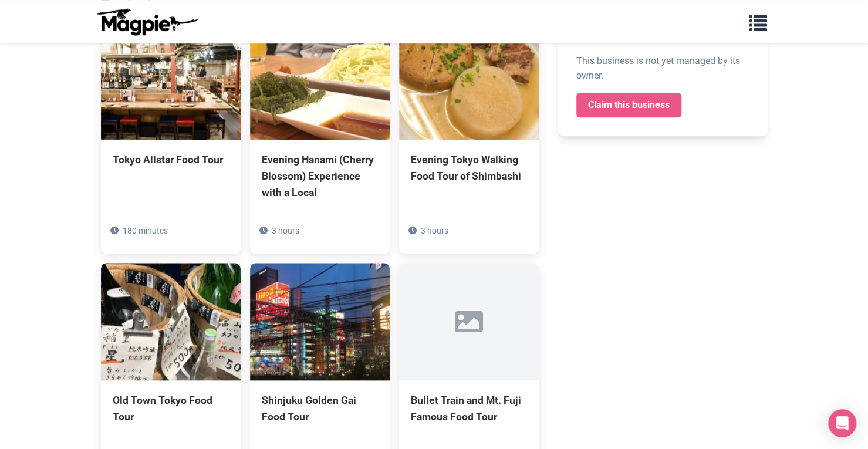  What do you see at coordinates (320, 138) in the screenshot?
I see `a: Evening Hanami (Cherry Blossom) Experience with a Local 3 hours` at bounding box center [320, 138].